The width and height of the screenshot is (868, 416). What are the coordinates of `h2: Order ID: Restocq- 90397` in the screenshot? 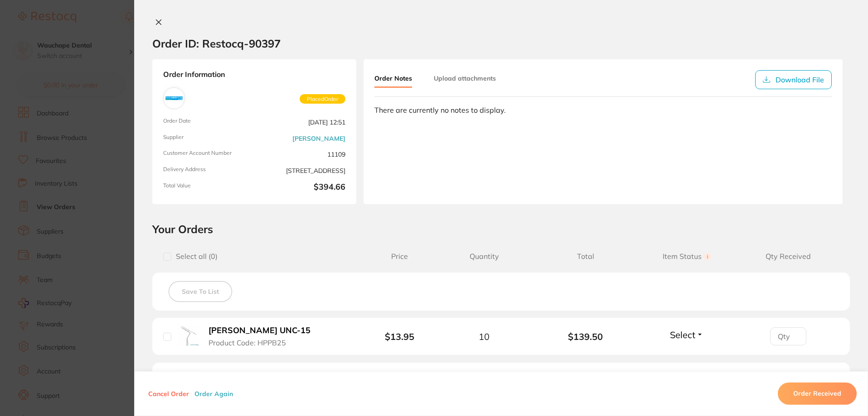 It's located at (216, 43).